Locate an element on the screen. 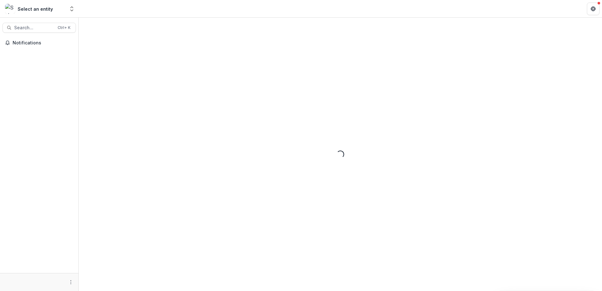 The width and height of the screenshot is (602, 291). div: Ctrl + K is located at coordinates (64, 28).